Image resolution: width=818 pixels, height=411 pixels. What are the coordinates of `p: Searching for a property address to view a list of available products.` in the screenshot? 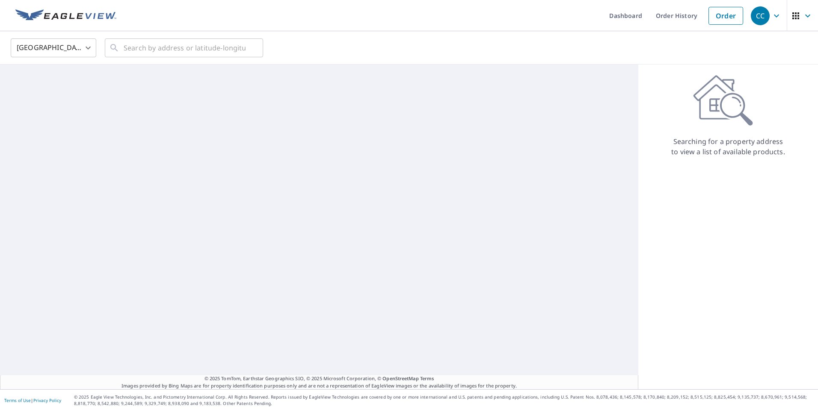 It's located at (728, 147).